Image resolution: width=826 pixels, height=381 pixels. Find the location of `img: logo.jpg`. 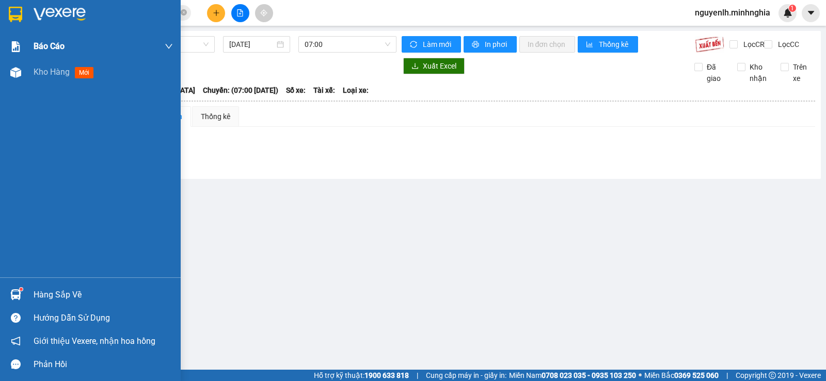

img: logo.jpg is located at coordinates (30, 30).